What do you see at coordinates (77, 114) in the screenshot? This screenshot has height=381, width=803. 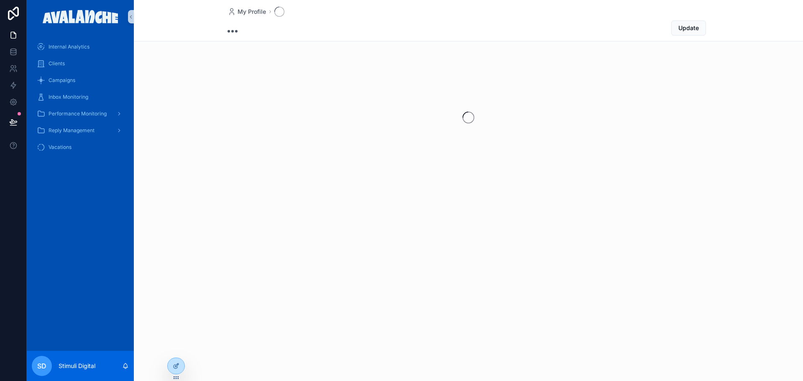 I see `span: Performance Monitoring` at bounding box center [77, 114].